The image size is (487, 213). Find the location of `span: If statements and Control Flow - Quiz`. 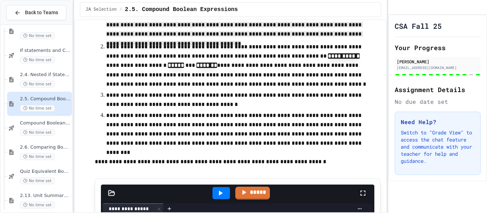

span: If statements and Control Flow - Quiz is located at coordinates (45, 51).